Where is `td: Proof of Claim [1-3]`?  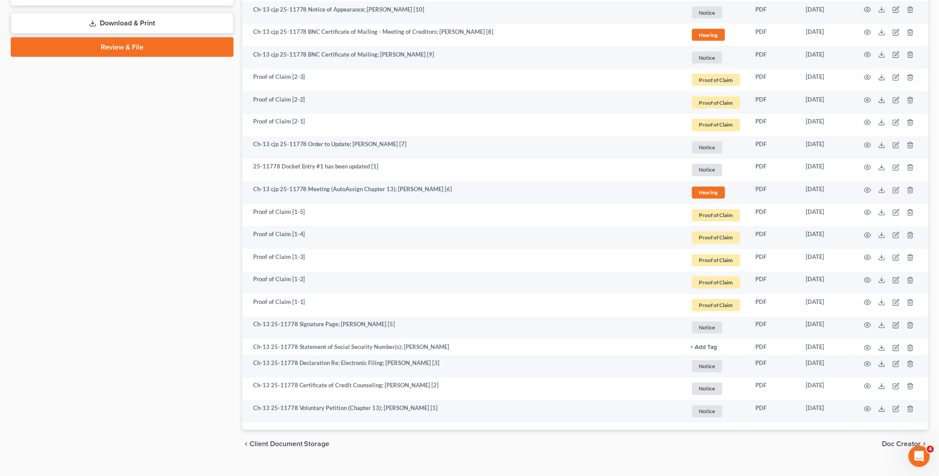 td: Proof of Claim [1-3] is located at coordinates (463, 260).